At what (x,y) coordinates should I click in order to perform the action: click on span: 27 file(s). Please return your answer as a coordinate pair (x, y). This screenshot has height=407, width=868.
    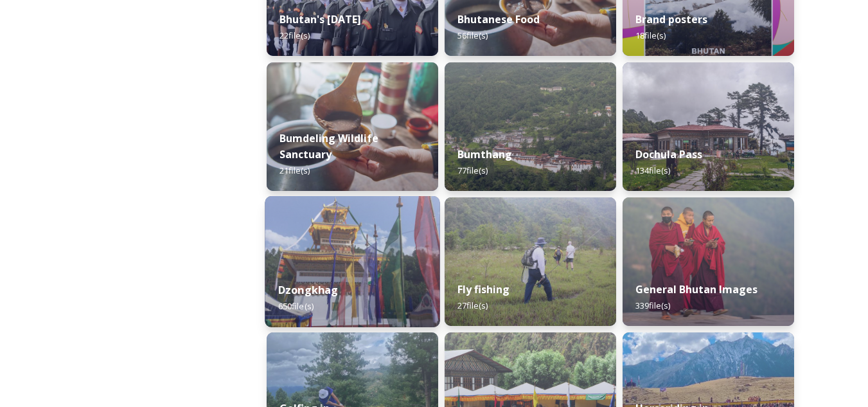
    Looking at the image, I should click on (472, 305).